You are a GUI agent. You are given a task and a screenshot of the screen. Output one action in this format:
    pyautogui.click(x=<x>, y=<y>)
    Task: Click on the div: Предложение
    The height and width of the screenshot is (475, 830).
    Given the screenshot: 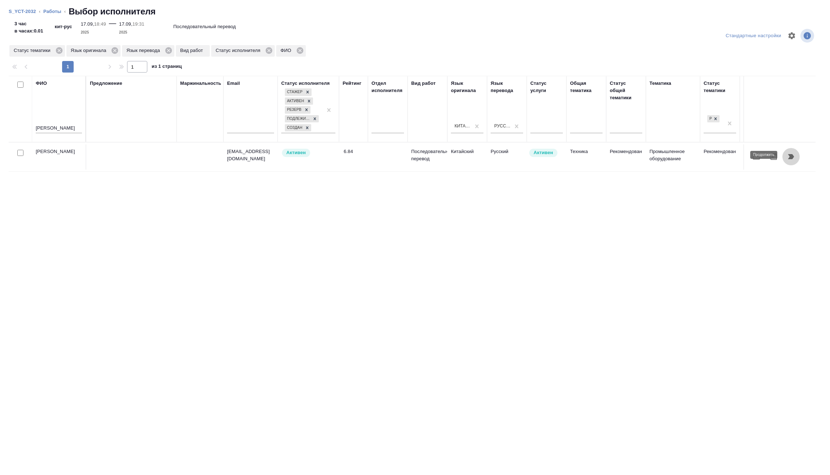 What is the action you would take?
    pyautogui.click(x=106, y=83)
    